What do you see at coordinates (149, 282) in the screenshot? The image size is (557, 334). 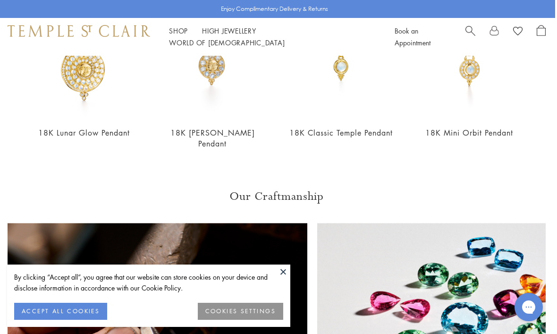 I see `div: By clicking “Accept all”, you agree that our website can store cookies on your device and disclos...` at bounding box center [149, 282].